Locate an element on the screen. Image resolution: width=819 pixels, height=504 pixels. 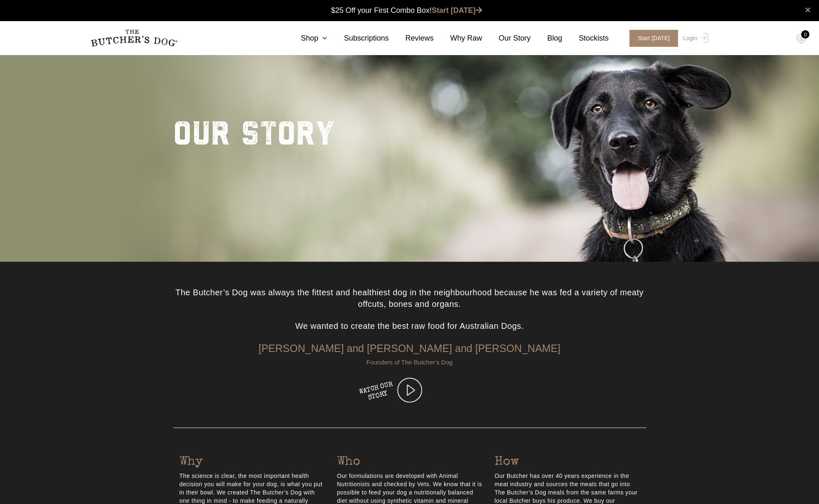
a: close is located at coordinates (808, 10).